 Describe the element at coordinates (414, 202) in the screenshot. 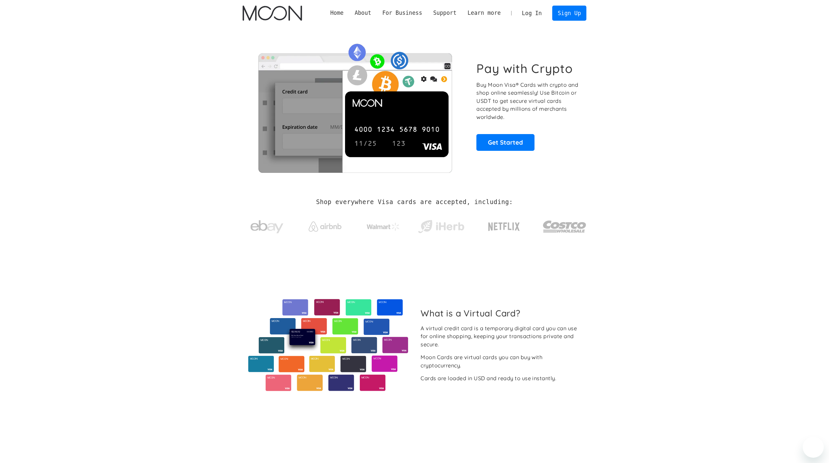

I see `h2: Shop everywhere Visa cards are accepted, including:` at that location.